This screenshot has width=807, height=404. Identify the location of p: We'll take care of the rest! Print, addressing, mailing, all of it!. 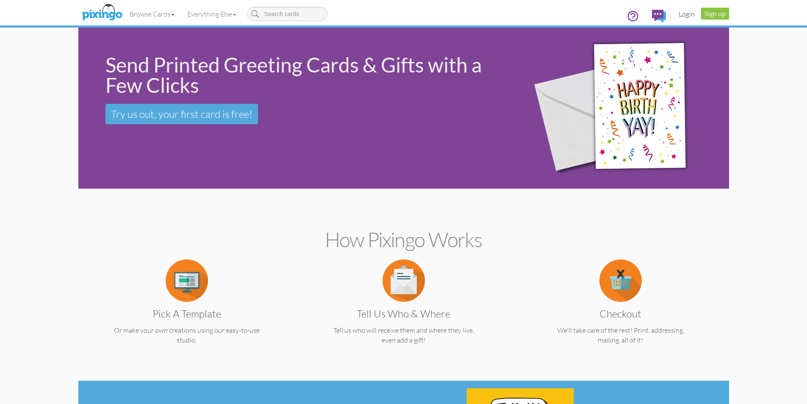
(621, 335).